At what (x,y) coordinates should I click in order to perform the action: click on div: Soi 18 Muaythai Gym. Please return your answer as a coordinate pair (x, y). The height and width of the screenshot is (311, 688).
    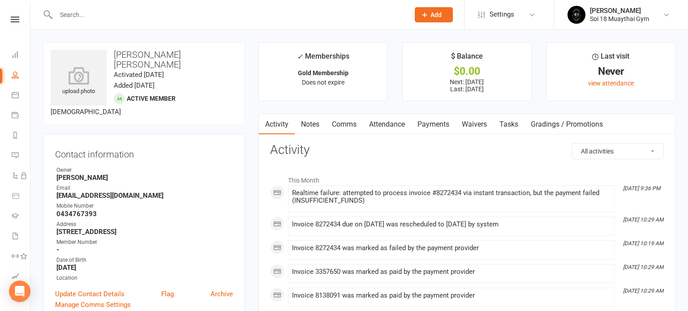
    Looking at the image, I should click on (619, 19).